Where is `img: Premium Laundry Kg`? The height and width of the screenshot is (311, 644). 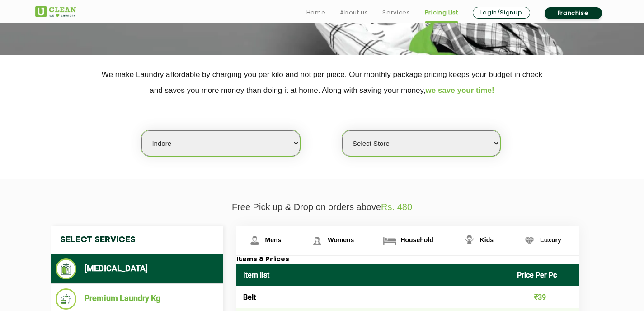
img: Premium Laundry Kg is located at coordinates (66, 298).